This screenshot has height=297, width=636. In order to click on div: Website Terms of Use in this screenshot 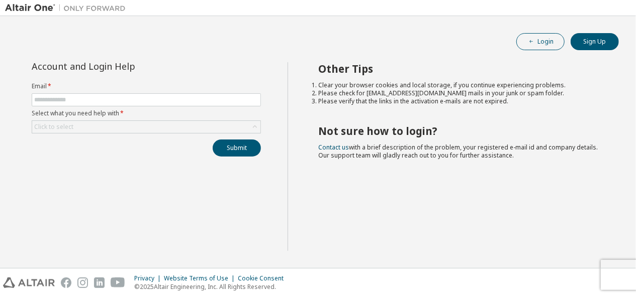, I will do `click(200, 279)`.